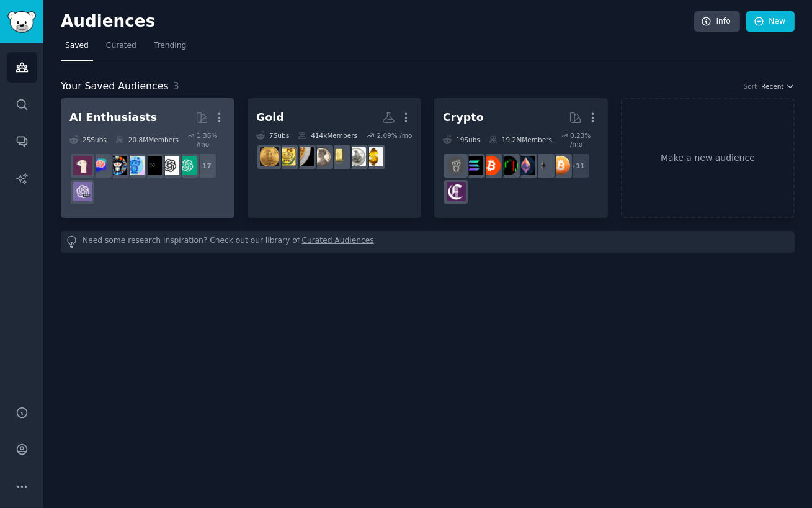 Image resolution: width=812 pixels, height=508 pixels. I want to click on img: Bitcoin, so click(560, 165).